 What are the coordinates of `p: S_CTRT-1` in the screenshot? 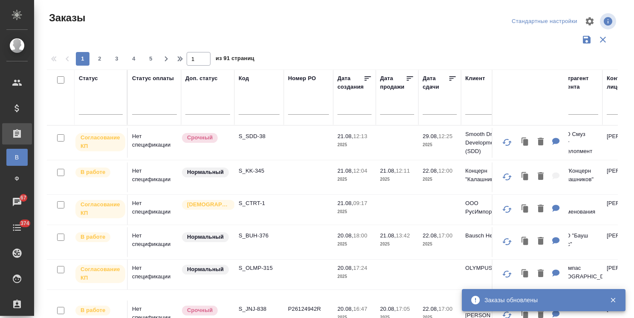 It's located at (259, 203).